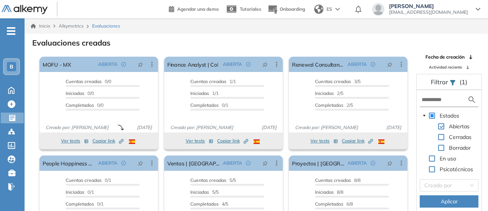  I want to click on span: Abiertas, so click(459, 126).